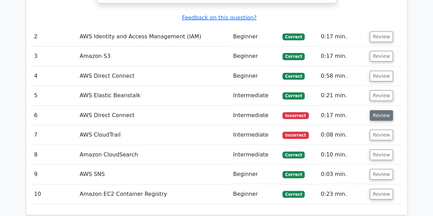 The width and height of the screenshot is (433, 216). I want to click on a: Feedback on this question?, so click(219, 17).